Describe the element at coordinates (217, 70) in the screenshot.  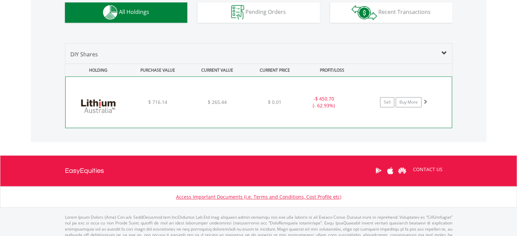
I see `div: CURRENT VALUE` at that location.